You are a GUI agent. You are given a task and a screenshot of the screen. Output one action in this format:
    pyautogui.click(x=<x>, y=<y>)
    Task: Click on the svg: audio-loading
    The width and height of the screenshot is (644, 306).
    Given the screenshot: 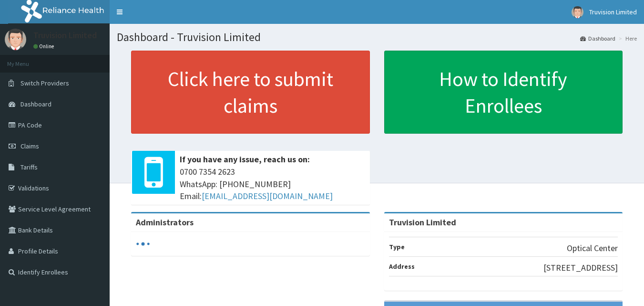 What is the action you would take?
    pyautogui.click(x=143, y=244)
    